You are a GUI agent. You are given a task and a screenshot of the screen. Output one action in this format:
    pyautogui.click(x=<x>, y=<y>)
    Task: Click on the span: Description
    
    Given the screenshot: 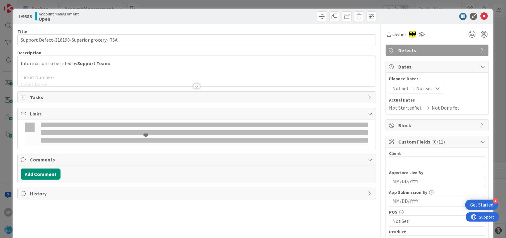 What is the action you would take?
    pyautogui.click(x=29, y=53)
    